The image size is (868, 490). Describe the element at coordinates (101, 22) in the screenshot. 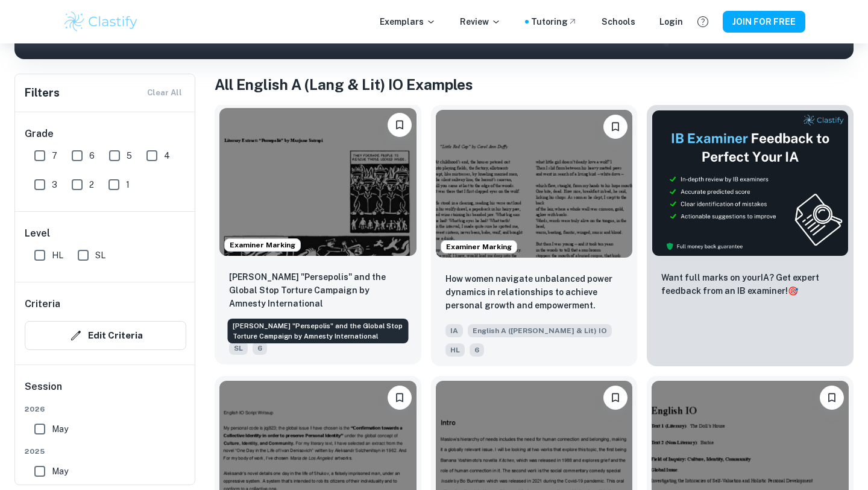

I see `img: Clastify logo` at that location.